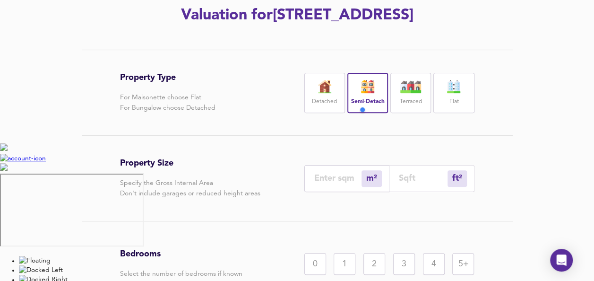 The width and height of the screenshot is (594, 281). What do you see at coordinates (463, 264) in the screenshot?
I see `div: 5+` at bounding box center [463, 264].